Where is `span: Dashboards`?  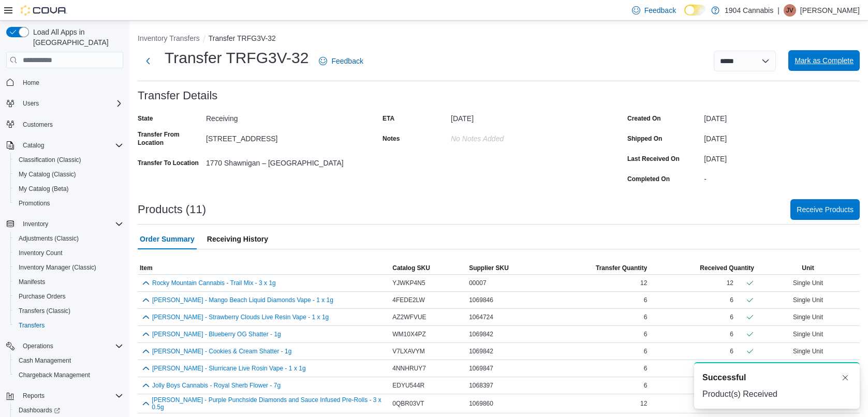
span: Dashboards is located at coordinates (40, 410).